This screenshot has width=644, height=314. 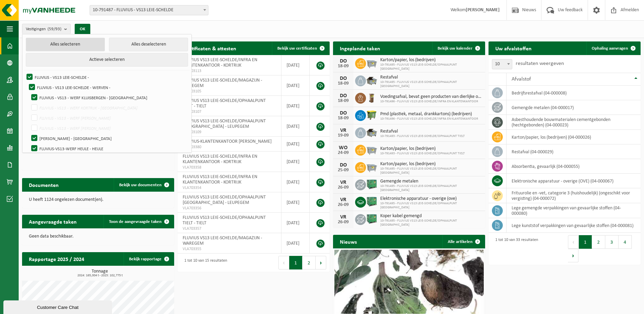 I want to click on img: PB-HB-1400-HPE-GN-01, so click(x=372, y=184).